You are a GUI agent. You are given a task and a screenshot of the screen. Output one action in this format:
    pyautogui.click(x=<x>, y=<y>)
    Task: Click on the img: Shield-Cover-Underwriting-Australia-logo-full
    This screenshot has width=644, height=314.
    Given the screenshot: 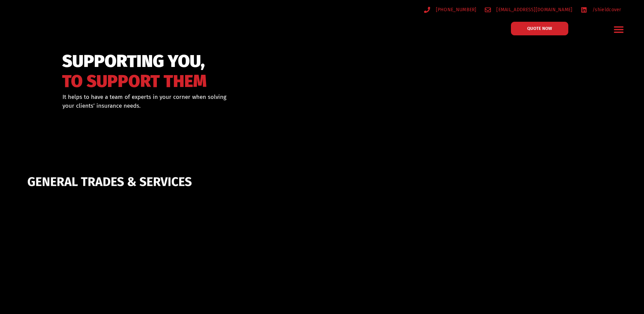 What is the action you would take?
    pyautogui.click(x=83, y=24)
    